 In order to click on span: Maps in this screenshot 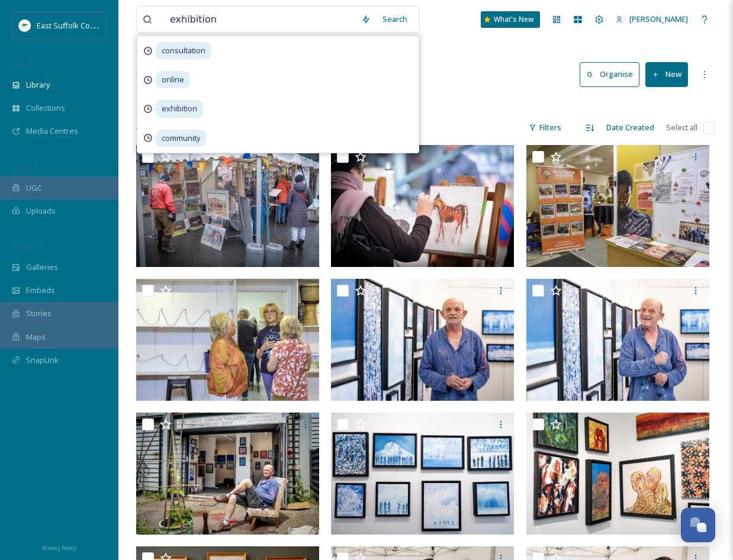, I will do `click(36, 337)`.